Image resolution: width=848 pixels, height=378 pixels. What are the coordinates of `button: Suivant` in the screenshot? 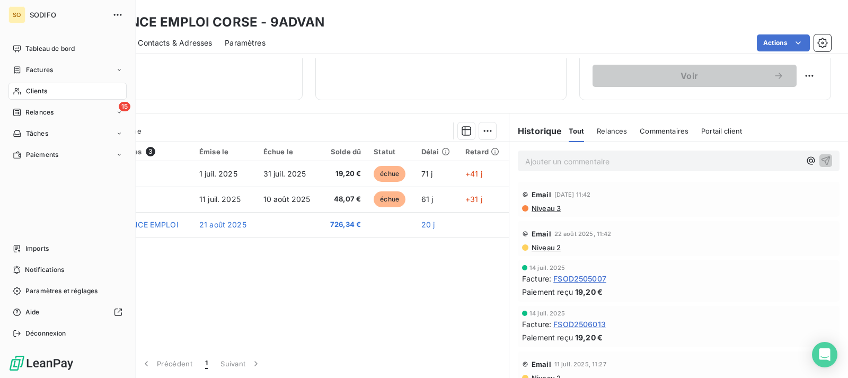 It's located at (241, 363).